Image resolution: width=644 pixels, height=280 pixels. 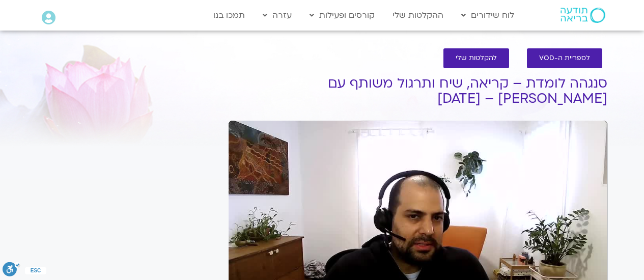 I want to click on span: להקלטות שלי, so click(x=476, y=58).